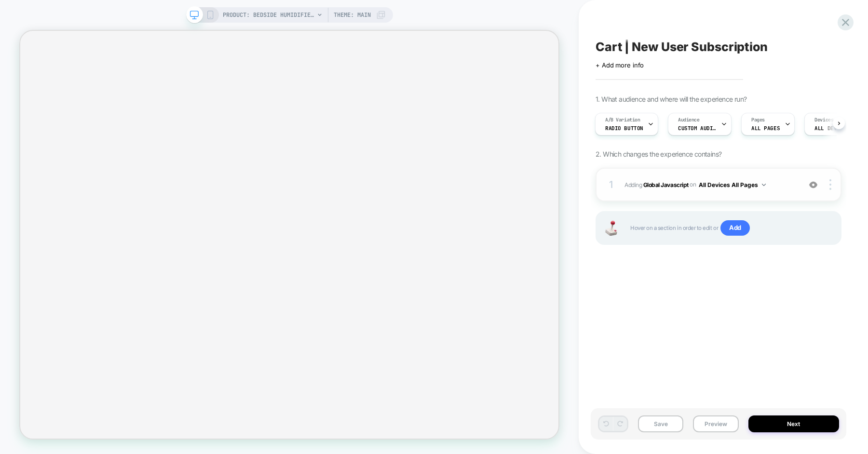 This screenshot has height=454, width=868. Describe the element at coordinates (688, 120) in the screenshot. I see `span: Audience` at that location.